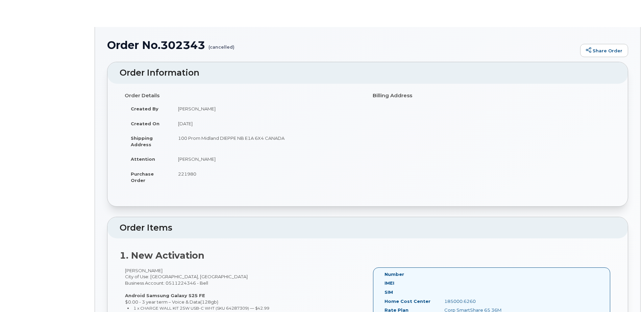  I want to click on strong: Purchase Order, so click(142, 177).